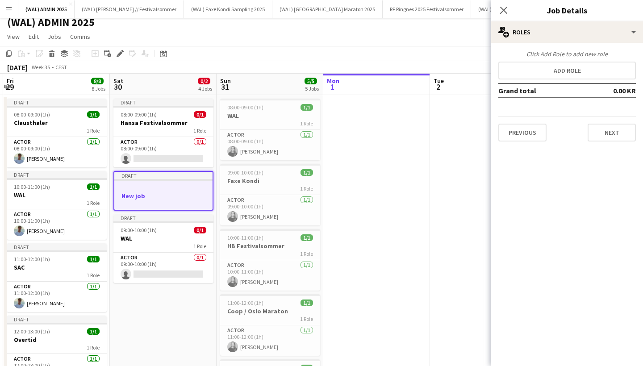 This screenshot has height=366, width=643. What do you see at coordinates (164, 133) in the screenshot?
I see `div: Draft08:00-09:00 (1h)0/1Hansa Festivalsommer1 RoleActor0/108:00-09:00 (1h)` at bounding box center [164, 133].